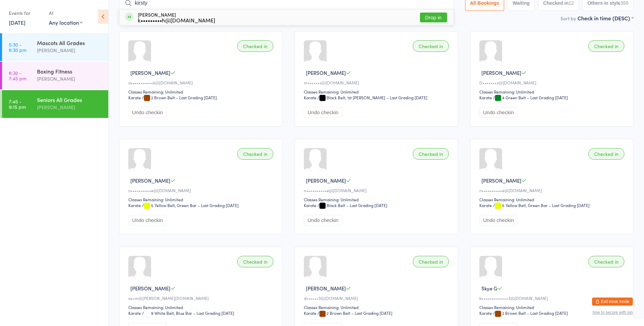 The image size is (644, 326). Describe the element at coordinates (624, 3) in the screenshot. I see `div: 359` at that location.